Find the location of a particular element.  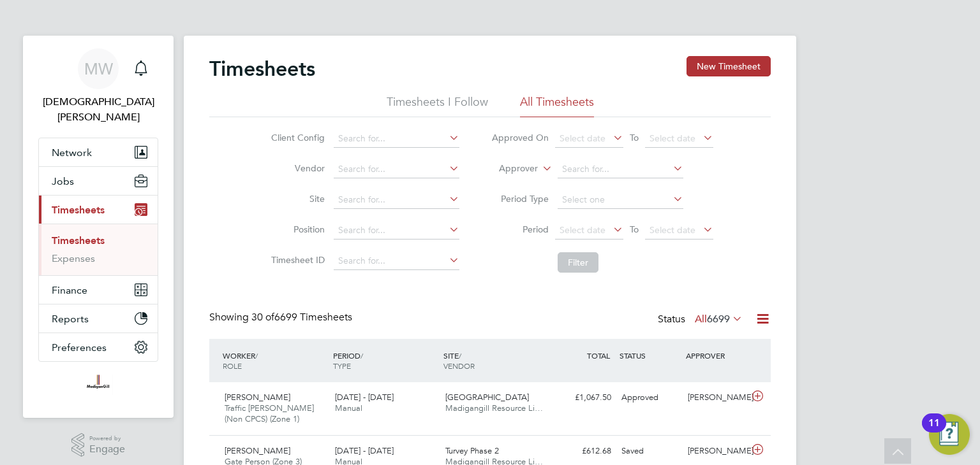

label: Approved On is located at coordinates (520, 138).